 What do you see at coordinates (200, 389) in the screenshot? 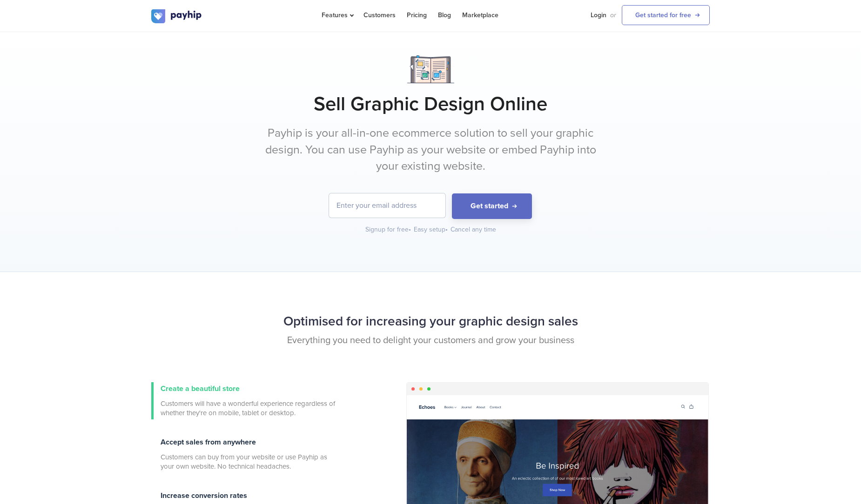
I see `span: Create a beautiful store` at bounding box center [200, 389].